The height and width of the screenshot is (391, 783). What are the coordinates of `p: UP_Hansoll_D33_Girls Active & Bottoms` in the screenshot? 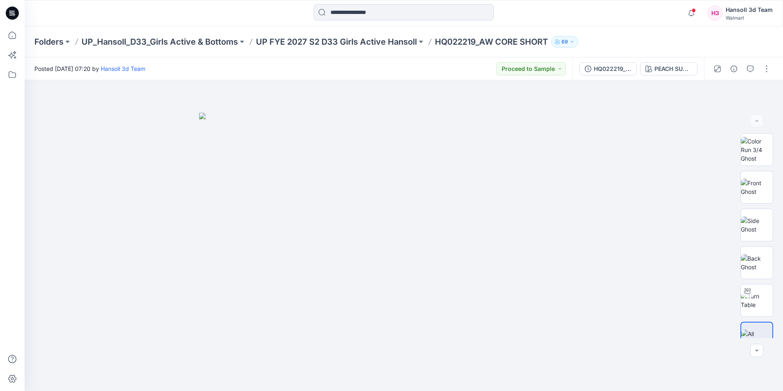 It's located at (160, 42).